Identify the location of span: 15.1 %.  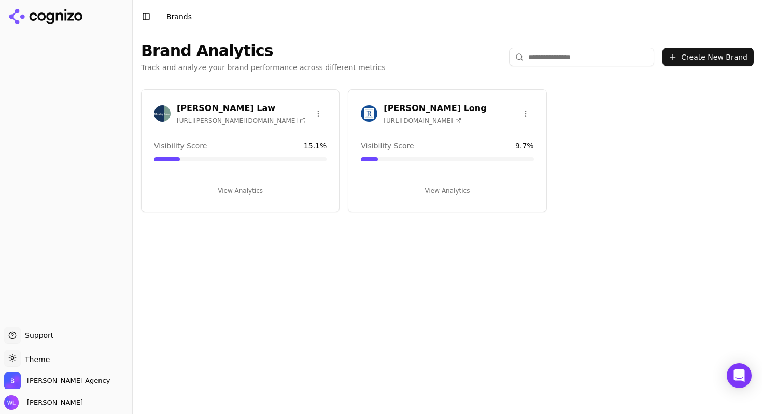
(315, 146).